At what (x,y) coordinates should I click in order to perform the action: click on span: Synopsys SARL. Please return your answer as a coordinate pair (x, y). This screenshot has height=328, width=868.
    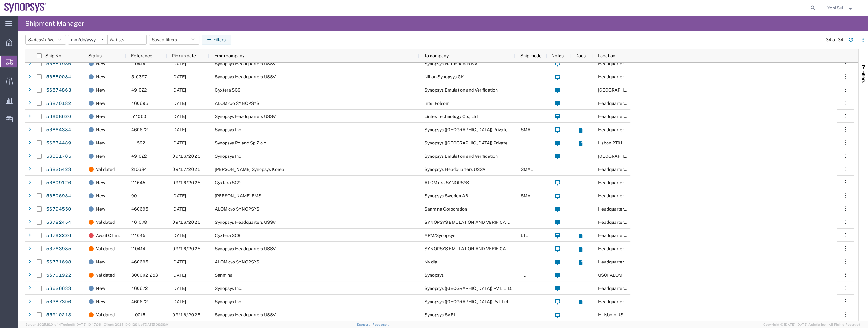
    Looking at the image, I should click on (440, 315).